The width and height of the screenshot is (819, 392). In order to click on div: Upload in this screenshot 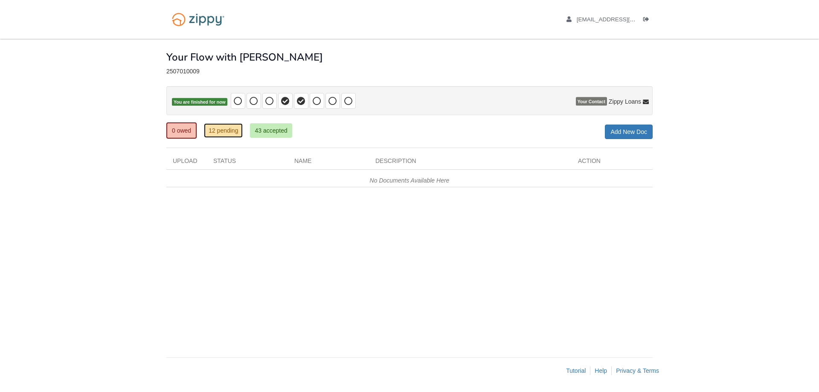, I will do `click(186, 163)`.